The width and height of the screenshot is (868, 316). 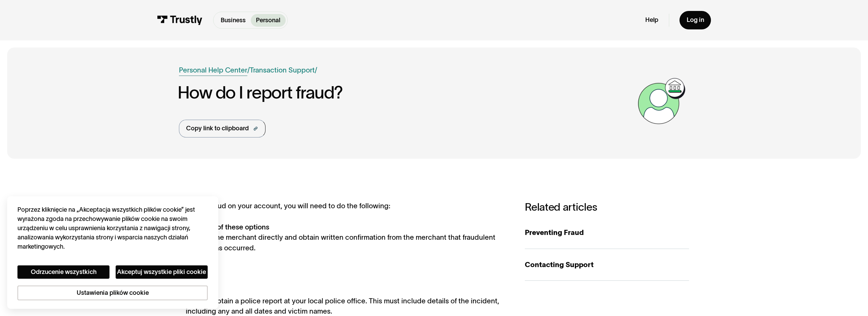 I want to click on a: Help, so click(x=652, y=20).